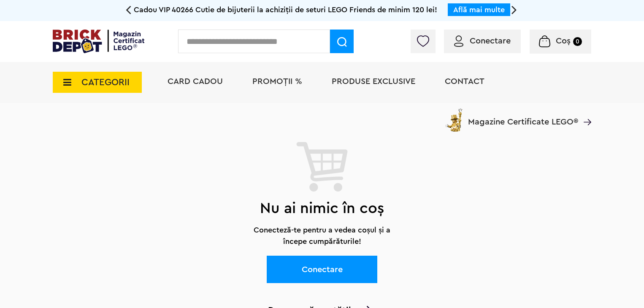 The image size is (644, 308). Describe the element at coordinates (277, 81) in the screenshot. I see `a: PROMOȚII %` at that location.